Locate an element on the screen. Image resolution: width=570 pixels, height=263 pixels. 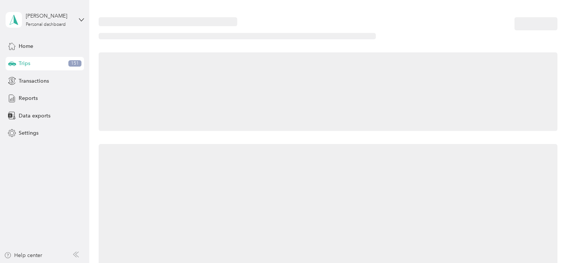
span: Settings is located at coordinates (28, 133).